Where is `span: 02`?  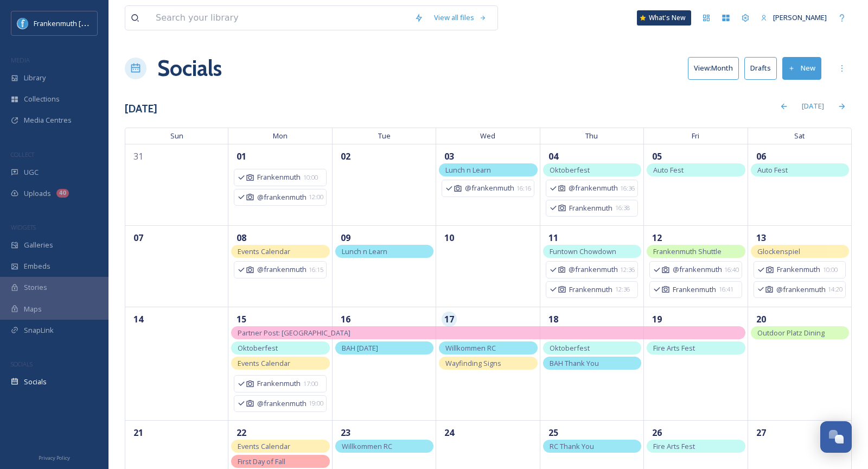
span: 02 is located at coordinates (346, 157).